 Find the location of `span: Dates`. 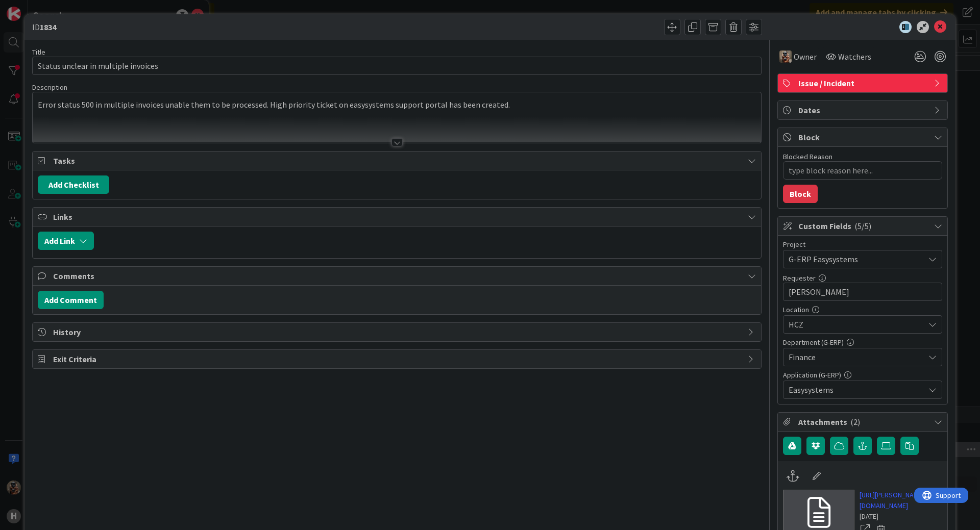

span: Dates is located at coordinates (864, 110).